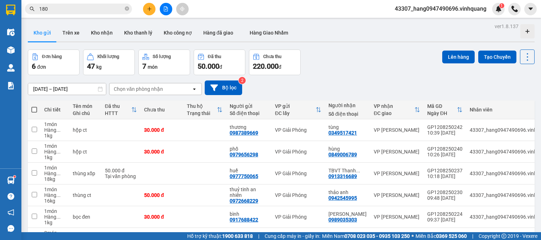 The image size is (541, 240). I want to click on span: question-circle, so click(11, 196).